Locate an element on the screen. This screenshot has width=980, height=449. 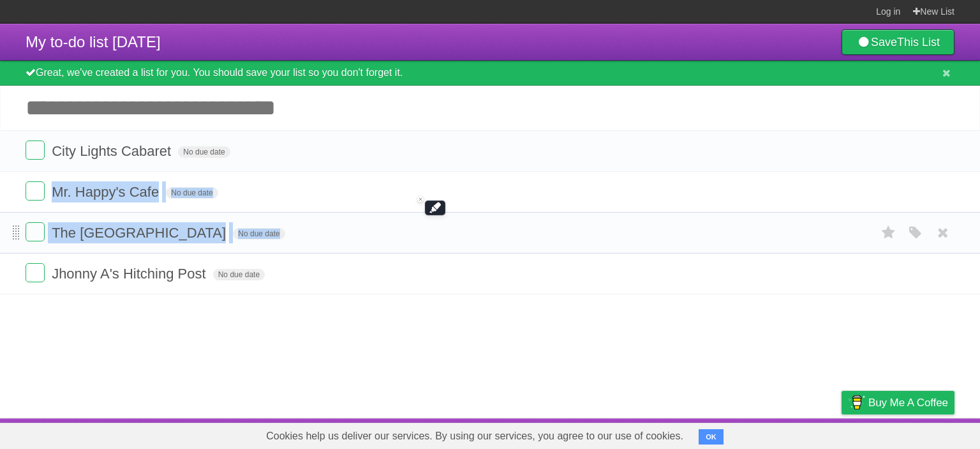
span: Cookies help us deliver our services. By using our services, you agree to our use of cookies. is located at coordinates (475, 436).